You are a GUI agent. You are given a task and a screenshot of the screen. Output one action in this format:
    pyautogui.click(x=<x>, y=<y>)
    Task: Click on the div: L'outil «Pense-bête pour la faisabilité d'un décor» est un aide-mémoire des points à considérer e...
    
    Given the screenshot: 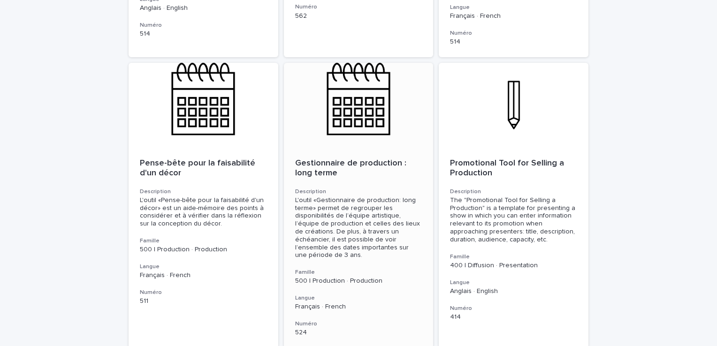 What is the action you would take?
    pyautogui.click(x=203, y=212)
    